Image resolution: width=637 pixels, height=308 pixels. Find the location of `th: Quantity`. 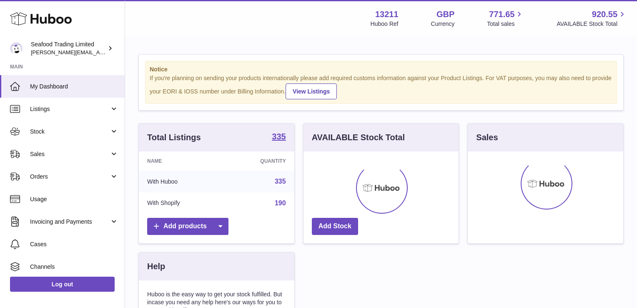

th: Quantity is located at coordinates (259, 161).